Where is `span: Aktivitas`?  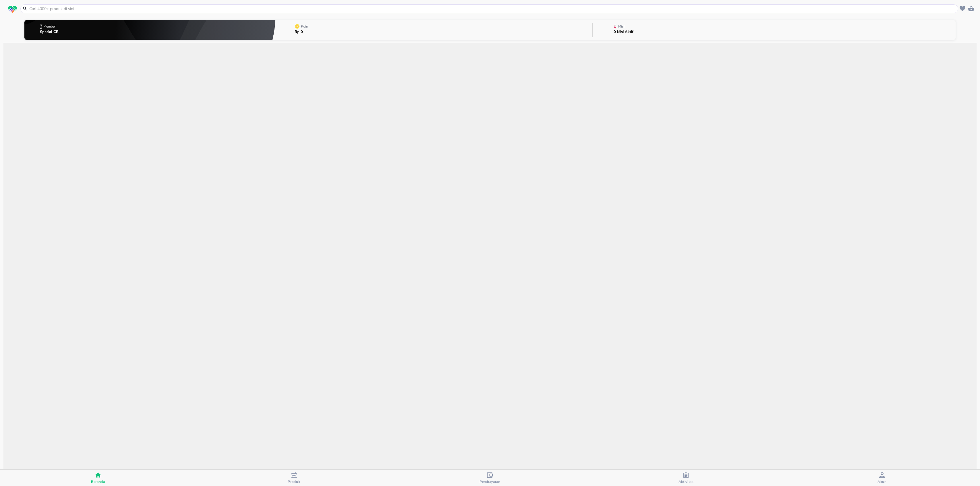 span: Aktivitas is located at coordinates (686, 482).